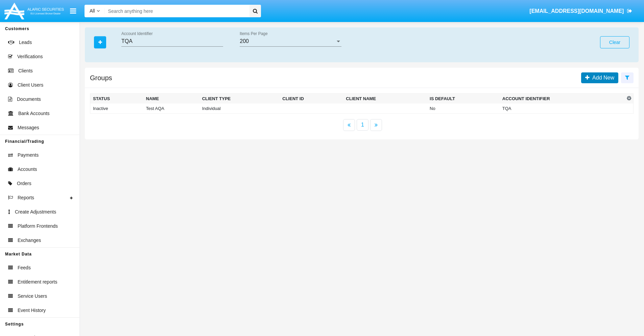 The image size is (644, 336). I want to click on span: Exchanges, so click(29, 240).